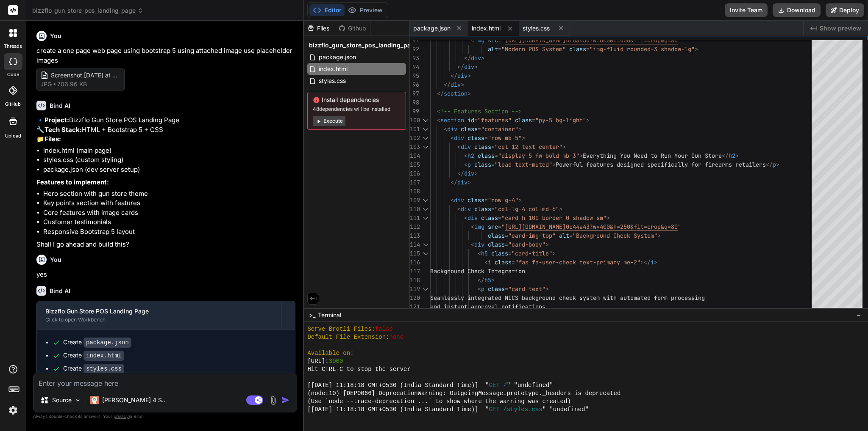 Image resolution: width=868 pixels, height=431 pixels. Describe the element at coordinates (526, 209) in the screenshot. I see `span: "col-lg-4 col-md-6"` at that location.